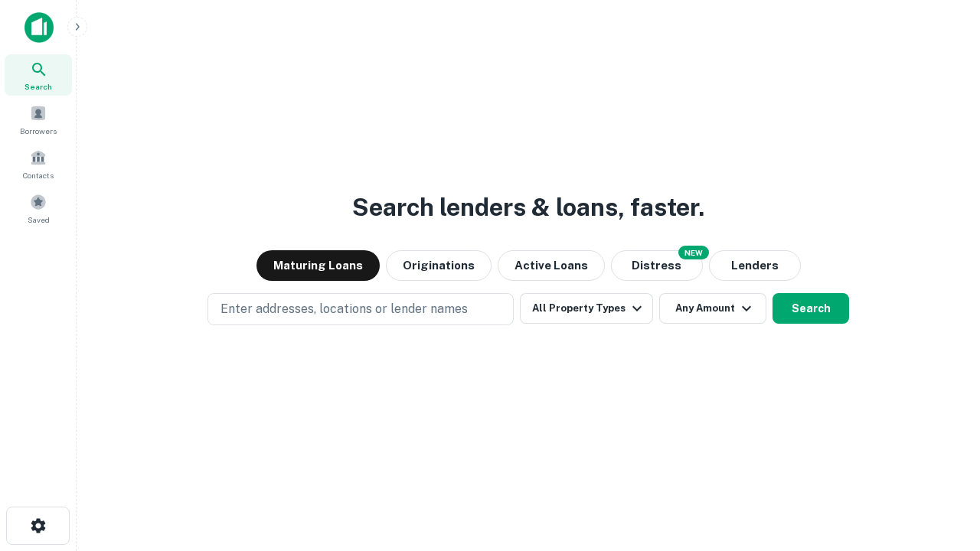 This screenshot has height=551, width=980. What do you see at coordinates (657, 266) in the screenshot?
I see `button: Search distressed loans with lien and other non-mortgage details.` at bounding box center [657, 266].